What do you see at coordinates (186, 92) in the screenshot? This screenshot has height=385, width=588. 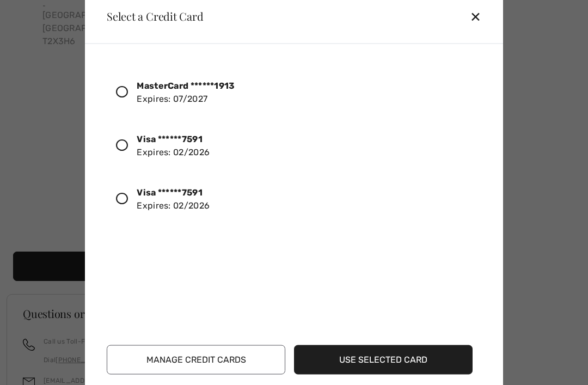 I see `div: Expires: 07/2027` at bounding box center [186, 92].